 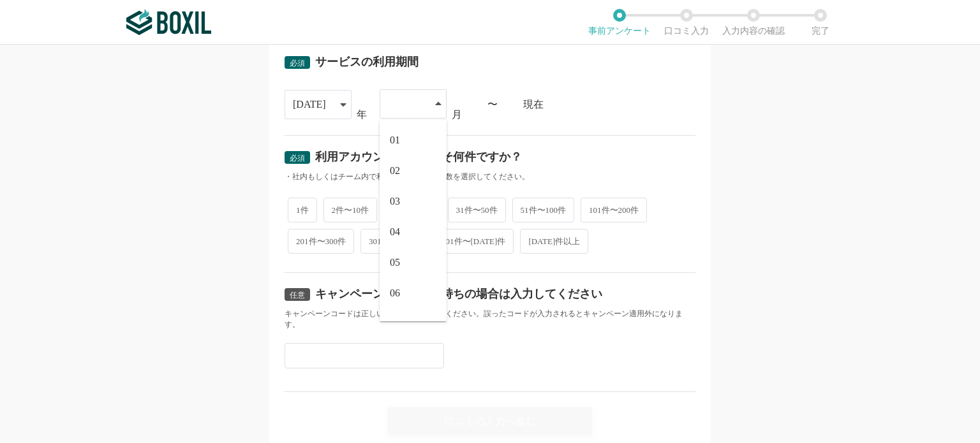 I want to click on li: 入力内容の確認, so click(x=753, y=22).